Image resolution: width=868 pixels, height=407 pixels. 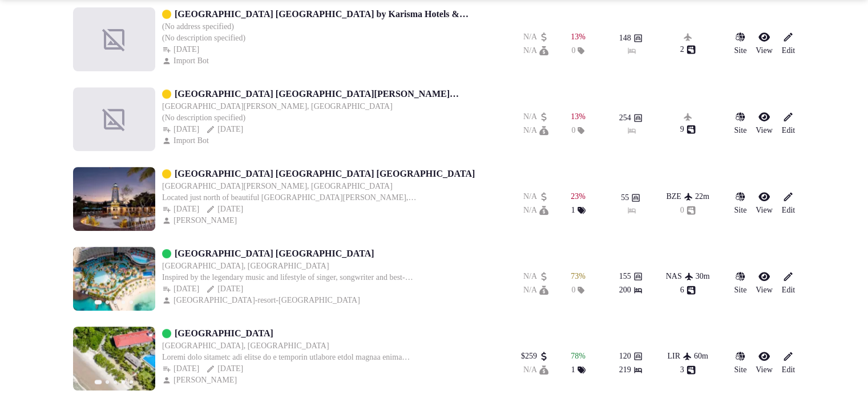 What do you see at coordinates (688, 130) in the screenshot?
I see `button: 9` at bounding box center [688, 130].